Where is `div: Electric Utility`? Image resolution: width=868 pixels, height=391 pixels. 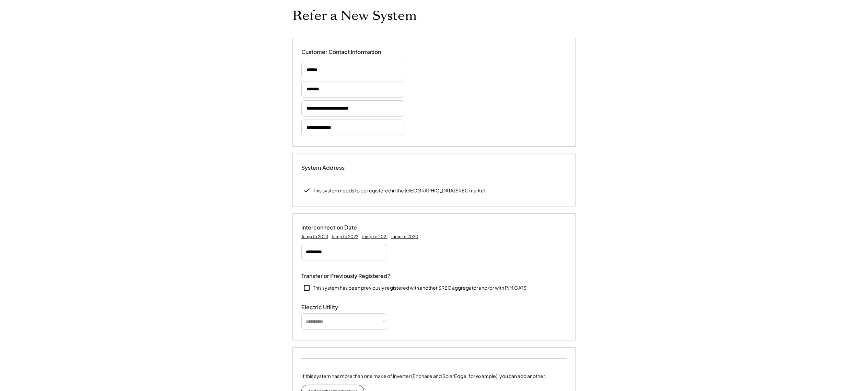 div: Electric Utility is located at coordinates (335, 307).